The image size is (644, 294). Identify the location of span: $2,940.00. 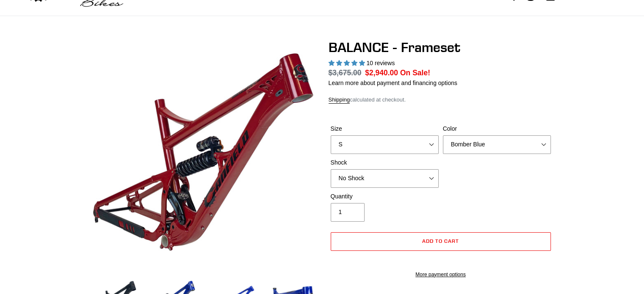
(382, 73).